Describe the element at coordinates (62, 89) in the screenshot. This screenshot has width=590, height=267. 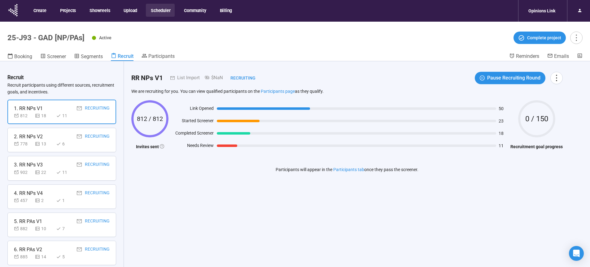
I see `p: Recruit participants using different sources, recruitment goals, and incentives.` at that location.